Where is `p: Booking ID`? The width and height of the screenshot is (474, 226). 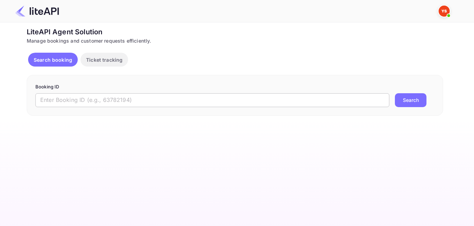
p: Booking ID is located at coordinates (235, 87).